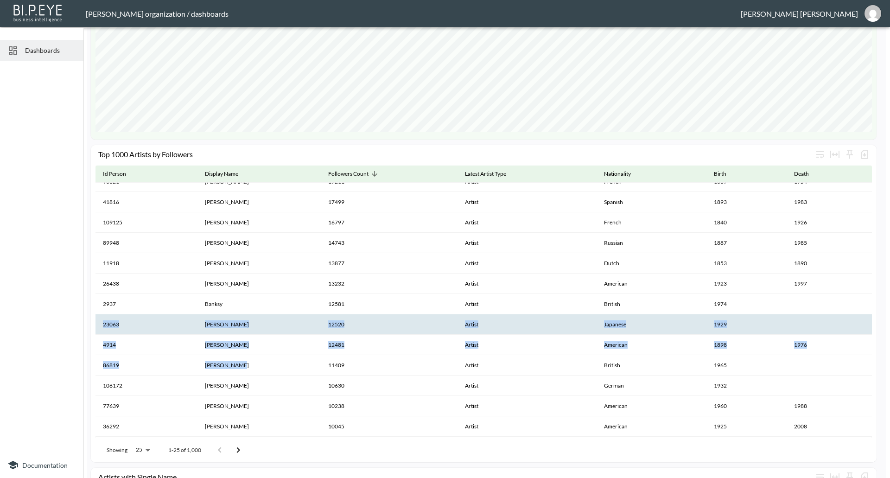 The height and width of the screenshot is (478, 890). Describe the element at coordinates (746, 406) in the screenshot. I see `th: 1960` at that location.